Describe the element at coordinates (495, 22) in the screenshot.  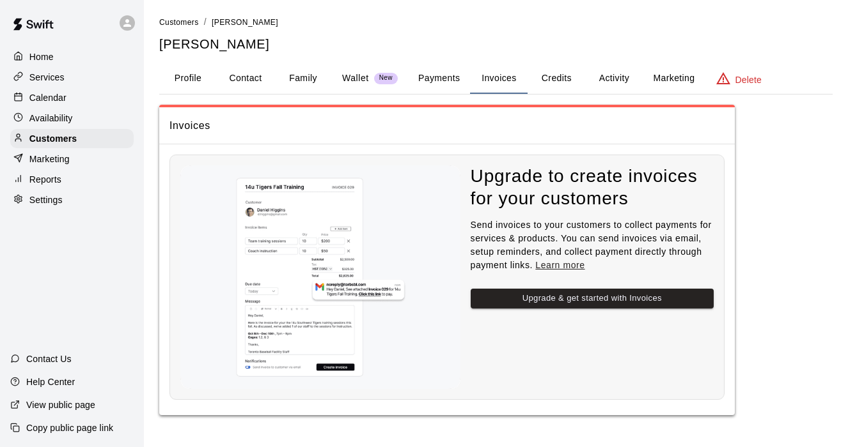
I see `nav: breadcrumb` at that location.